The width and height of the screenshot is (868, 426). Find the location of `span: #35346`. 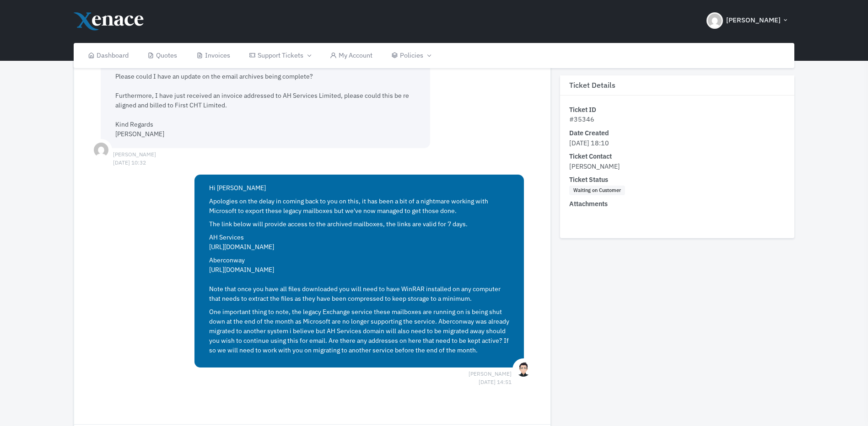

span: #35346 is located at coordinates (582, 119).